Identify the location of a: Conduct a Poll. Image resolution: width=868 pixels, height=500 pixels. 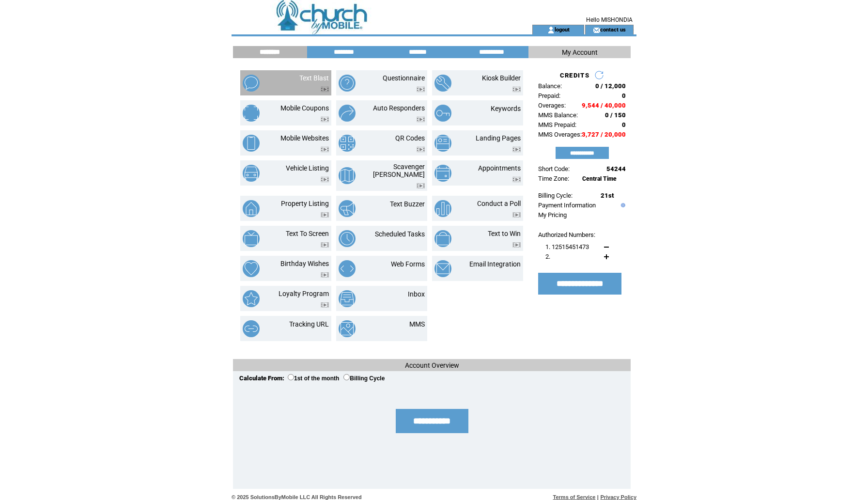
(499, 204).